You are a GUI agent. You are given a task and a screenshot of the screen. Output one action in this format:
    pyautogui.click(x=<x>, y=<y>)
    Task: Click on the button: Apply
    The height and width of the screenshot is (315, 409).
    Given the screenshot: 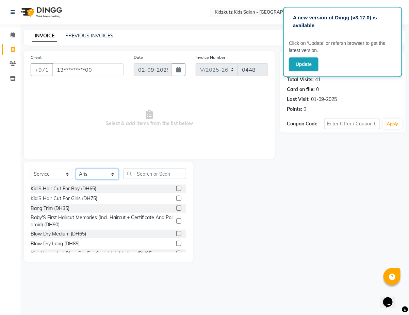 What is the action you would take?
    pyautogui.click(x=392, y=124)
    